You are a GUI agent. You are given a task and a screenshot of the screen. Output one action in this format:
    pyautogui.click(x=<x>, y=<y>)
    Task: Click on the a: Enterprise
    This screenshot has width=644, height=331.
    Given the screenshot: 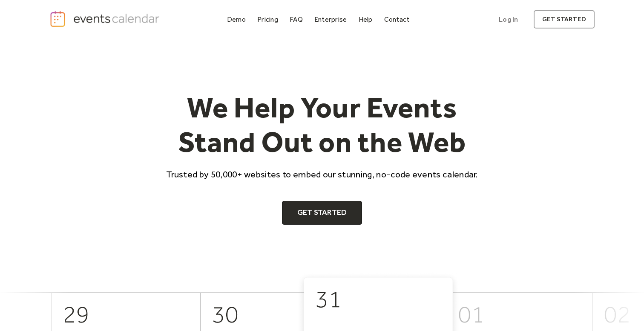 What is the action you would take?
    pyautogui.click(x=330, y=19)
    